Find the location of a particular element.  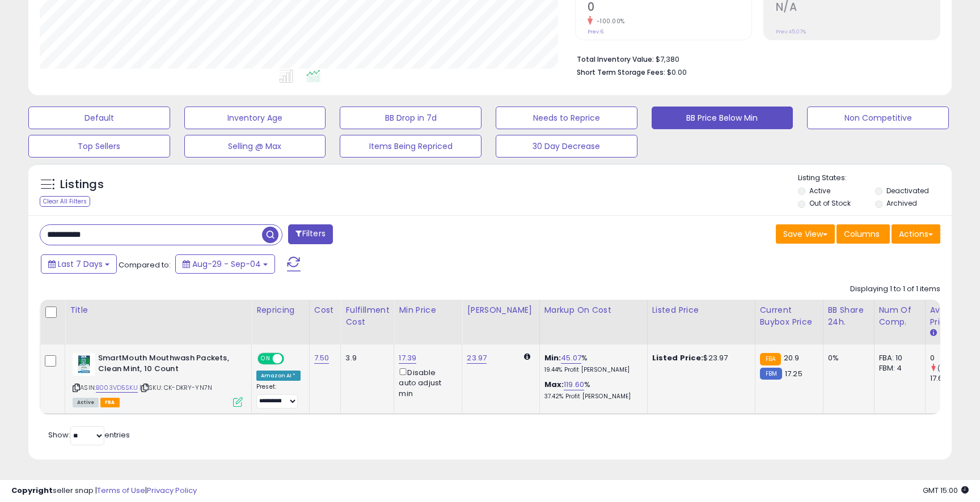

a: B003VD5SKU is located at coordinates (117, 388).